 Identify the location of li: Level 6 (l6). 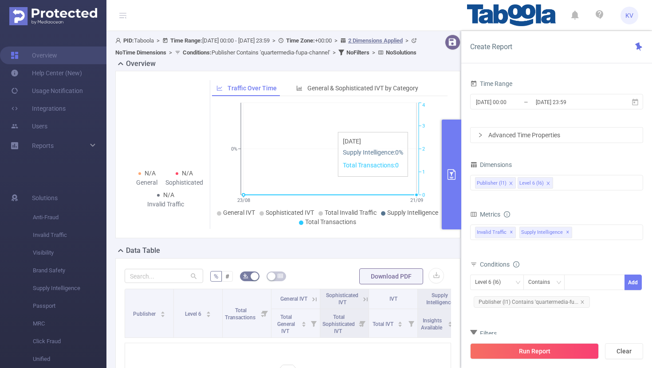
(535, 183).